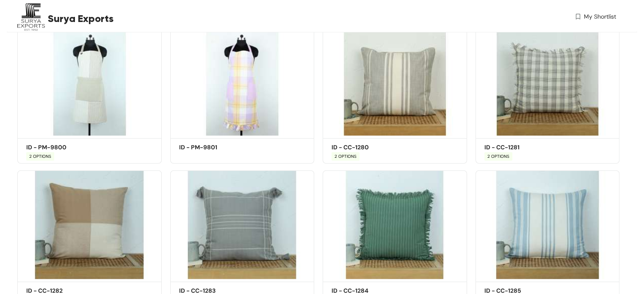 This screenshot has width=644, height=294. Describe the element at coordinates (90, 81) in the screenshot. I see `img: 3488f4cb-be94-4ebd-a766-868225cd4fb6` at that location.